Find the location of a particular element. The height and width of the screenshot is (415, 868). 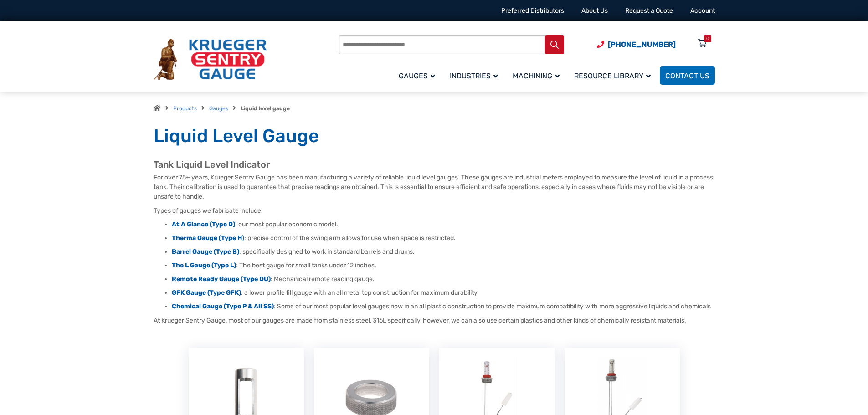

li: : The best gauge for small tanks under 12 inches. is located at coordinates (444, 266).